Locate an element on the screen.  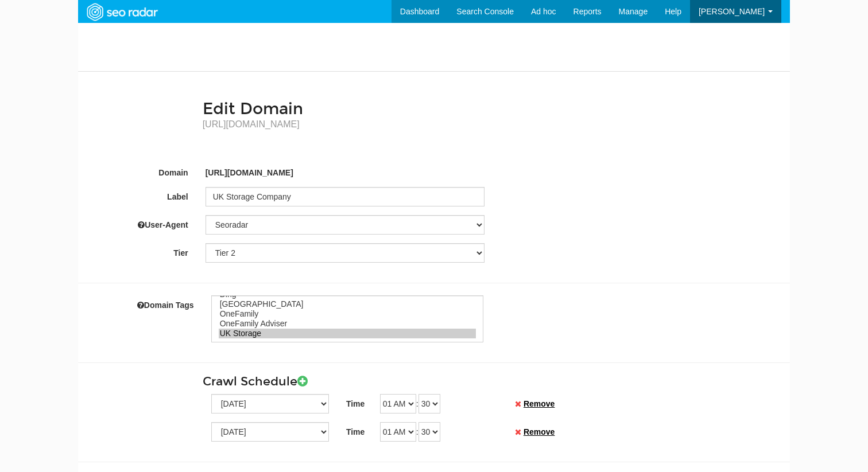
label: Domain is located at coordinates (137, 170).